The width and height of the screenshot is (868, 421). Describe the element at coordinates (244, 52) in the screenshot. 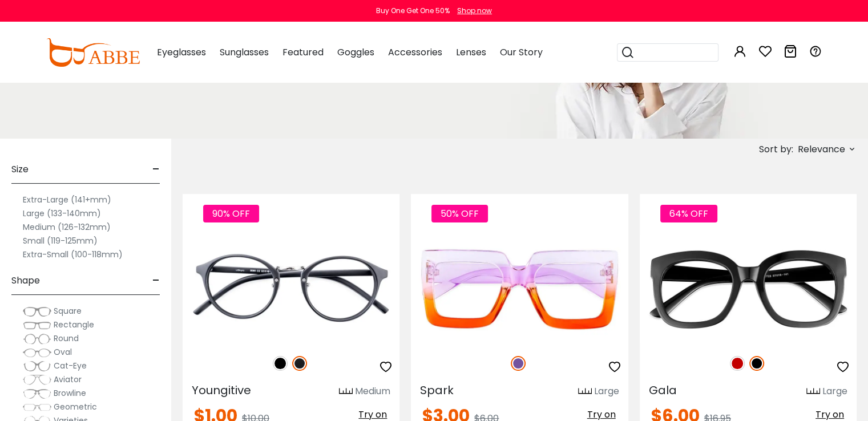

I see `span: Sunglasses` at that location.